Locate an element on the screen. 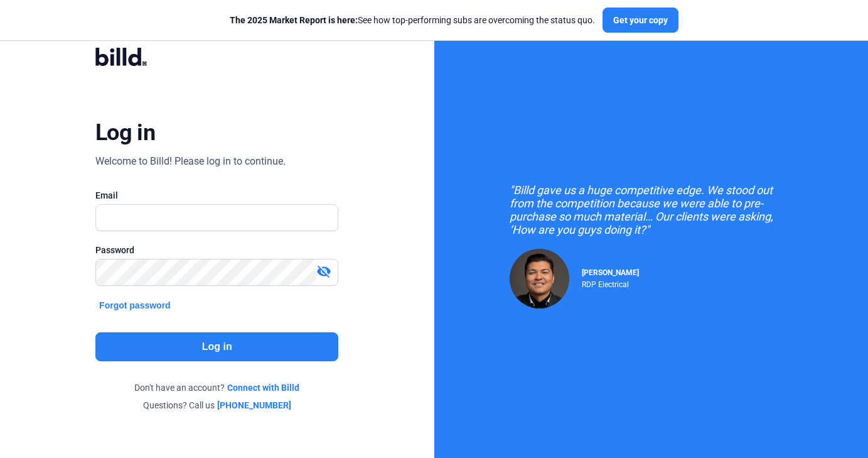 Image resolution: width=868 pixels, height=458 pixels. div: Welcome to Billd! Please log in to continue. is located at coordinates (190, 162).